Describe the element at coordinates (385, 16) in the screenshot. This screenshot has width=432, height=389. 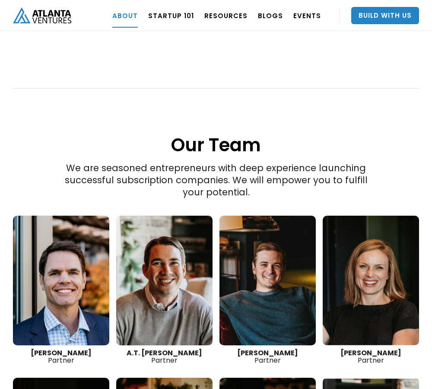
I see `a: Build With Us` at that location.